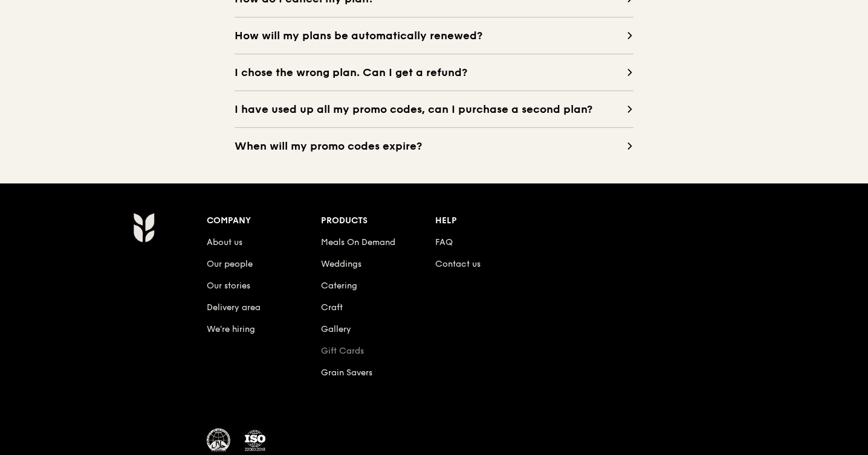  I want to click on a: Contact us, so click(457, 264).